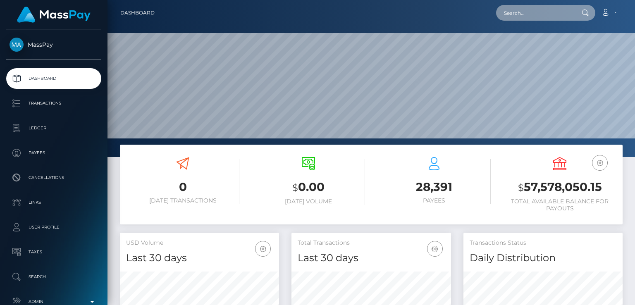  I want to click on h3: 28,391, so click(434, 187).